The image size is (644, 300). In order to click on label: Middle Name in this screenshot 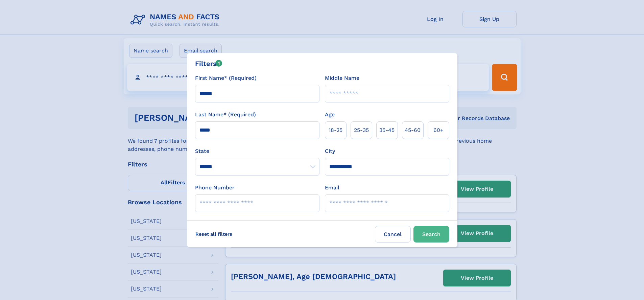, I will do `click(342, 78)`.